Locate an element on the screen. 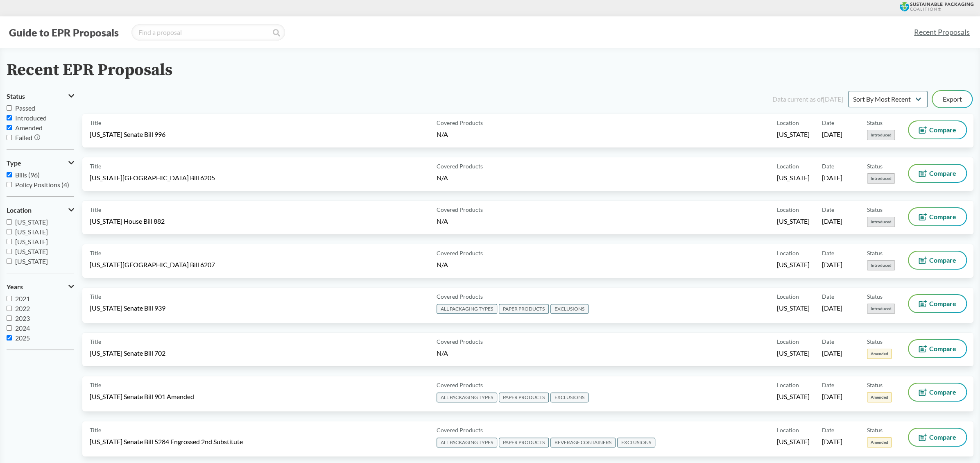 The width and height of the screenshot is (980, 463). button: Years is located at coordinates (40, 286).